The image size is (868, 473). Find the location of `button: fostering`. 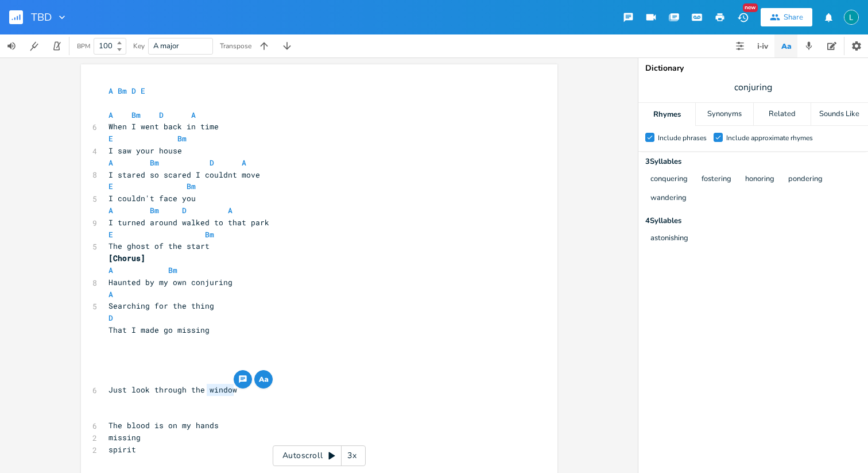

button: fostering is located at coordinates (717, 179).